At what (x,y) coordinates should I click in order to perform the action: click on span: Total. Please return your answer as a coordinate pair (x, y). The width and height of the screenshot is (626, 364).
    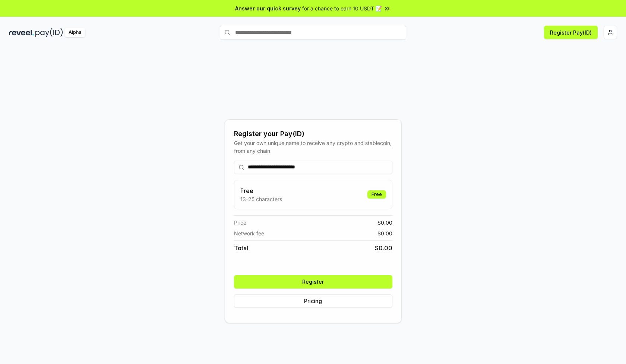
    Looking at the image, I should click on (241, 248).